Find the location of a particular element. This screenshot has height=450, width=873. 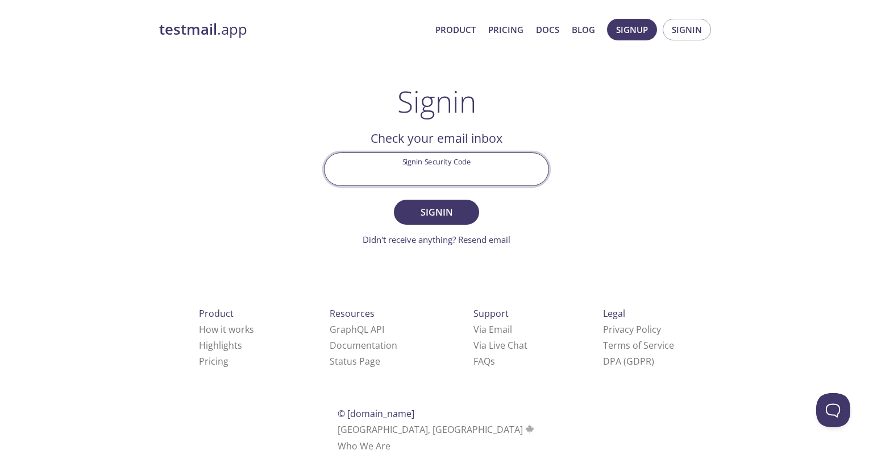

a: Via Live Chat is located at coordinates (500, 345).